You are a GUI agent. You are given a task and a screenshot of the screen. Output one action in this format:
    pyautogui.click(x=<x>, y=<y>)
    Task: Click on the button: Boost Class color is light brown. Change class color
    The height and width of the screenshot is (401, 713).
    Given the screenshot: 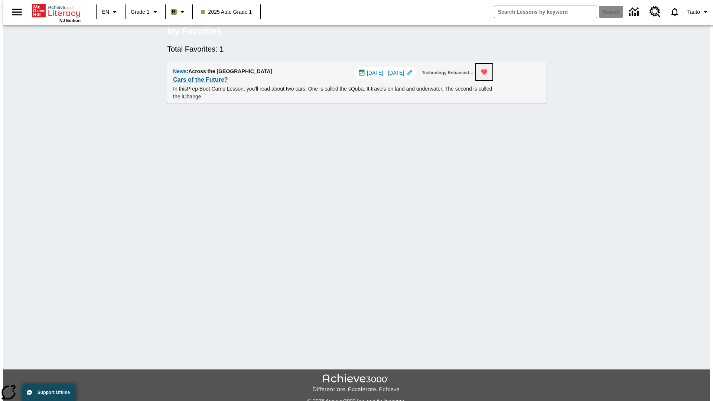 What is the action you would take?
    pyautogui.click(x=179, y=12)
    